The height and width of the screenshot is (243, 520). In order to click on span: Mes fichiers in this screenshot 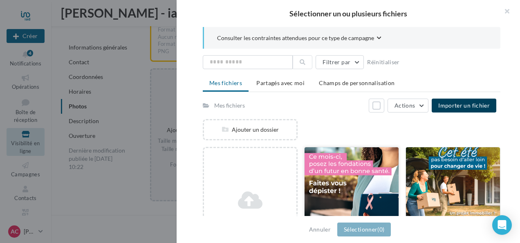, I will do `click(226, 83)`.